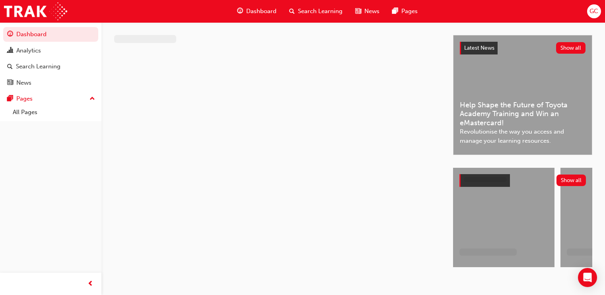  Describe the element at coordinates (35, 11) in the screenshot. I see `a: Trak` at that location.